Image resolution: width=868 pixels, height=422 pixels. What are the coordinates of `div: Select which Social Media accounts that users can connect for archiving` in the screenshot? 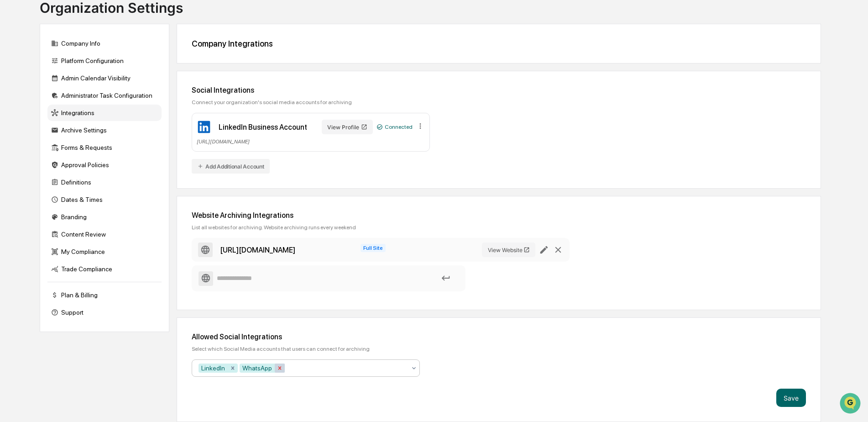 It's located at (499, 349).